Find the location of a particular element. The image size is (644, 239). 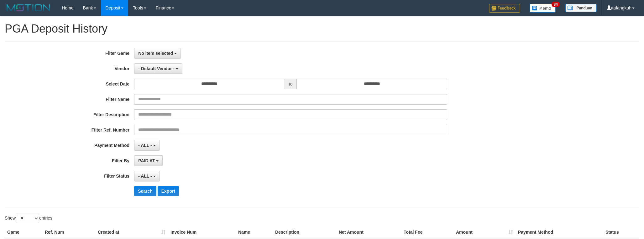

button: PAID AT is located at coordinates (148, 161).